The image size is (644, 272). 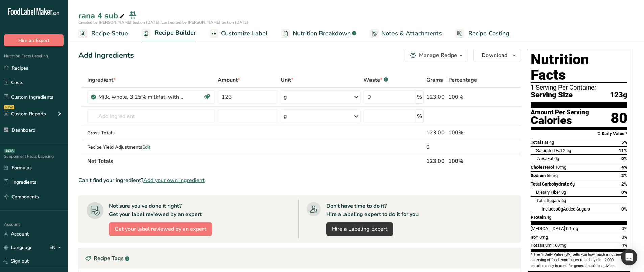 What do you see at coordinates (321, 33) in the screenshot?
I see `span: Nutrition Breakdown` at bounding box center [321, 33].